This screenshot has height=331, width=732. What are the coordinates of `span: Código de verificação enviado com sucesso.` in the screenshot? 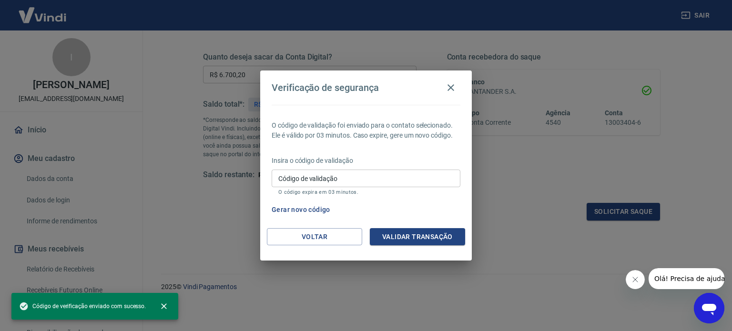 It's located at (82, 306).